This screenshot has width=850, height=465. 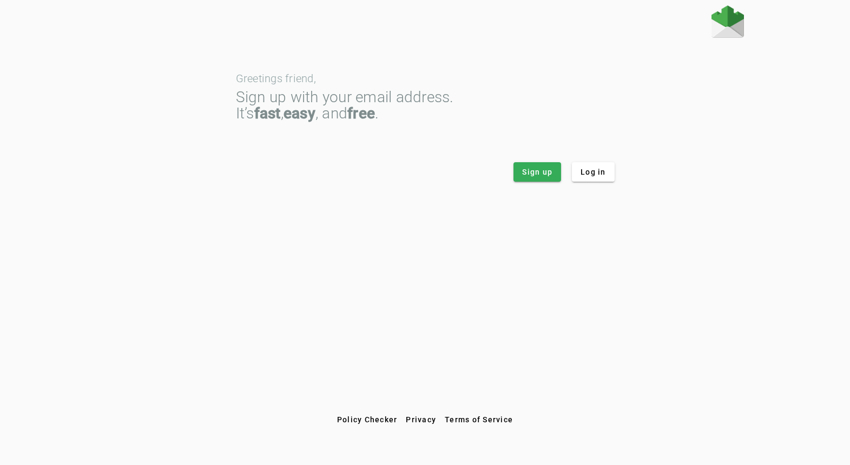 I want to click on span: Log in, so click(x=593, y=172).